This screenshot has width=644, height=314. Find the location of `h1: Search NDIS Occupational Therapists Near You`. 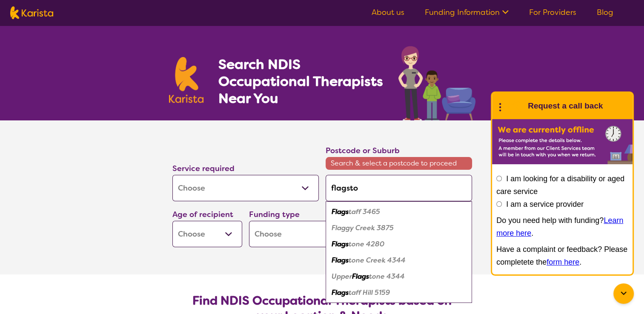

h1: Search NDIS Occupational Therapists Near You is located at coordinates (300, 81).